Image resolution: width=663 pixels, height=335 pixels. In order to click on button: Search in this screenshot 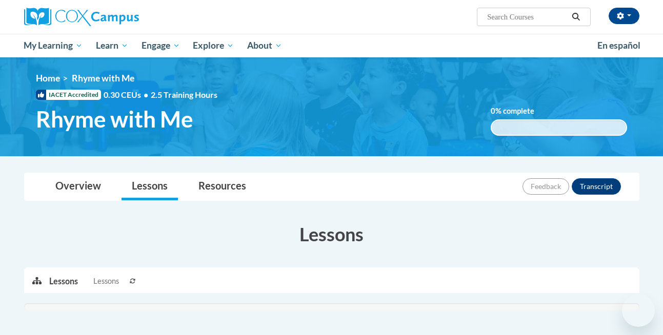, I will do `click(575, 17)`.